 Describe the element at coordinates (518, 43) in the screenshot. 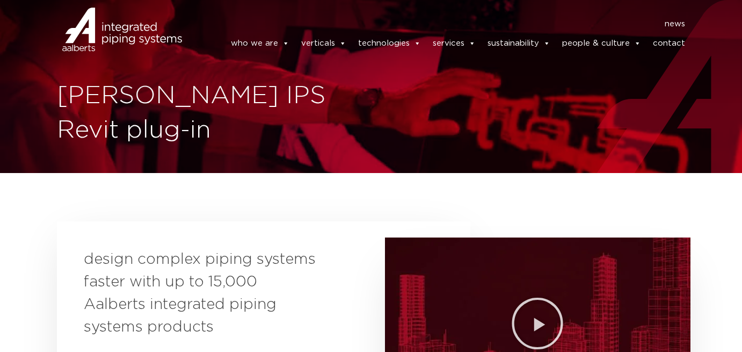

I see `a: sustainability` at that location.